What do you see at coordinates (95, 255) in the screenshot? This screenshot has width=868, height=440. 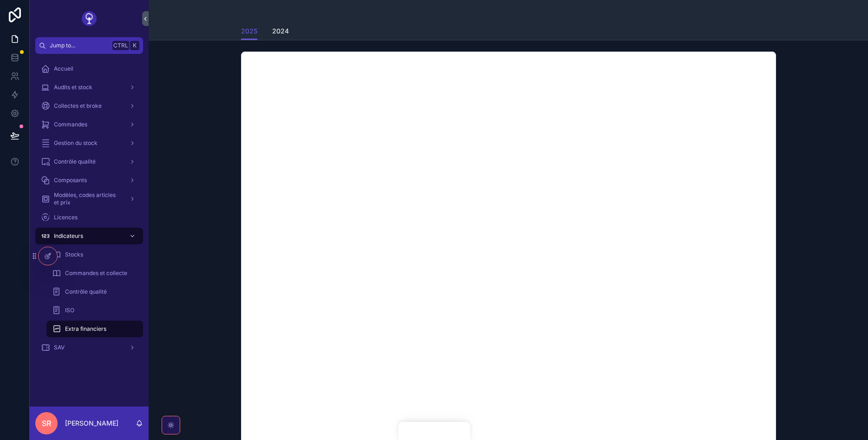 I see `a: Stocks` at bounding box center [95, 255].